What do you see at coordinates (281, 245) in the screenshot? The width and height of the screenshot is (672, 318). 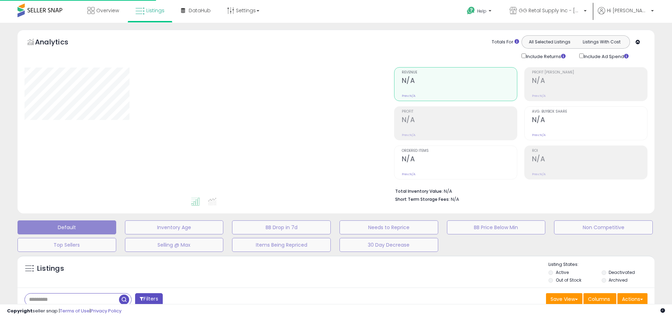 I see `button: Items Being Repriced` at bounding box center [281, 245].